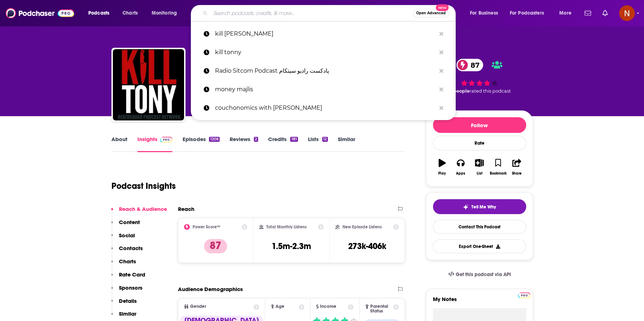 The width and height of the screenshot is (644, 321). Describe the element at coordinates (442, 167) in the screenshot. I see `button: Play` at that location.